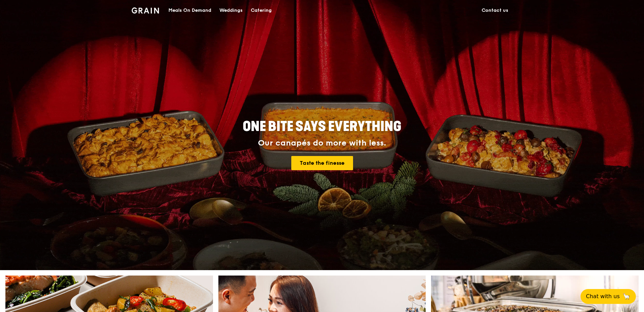 The height and width of the screenshot is (312, 644). Describe the element at coordinates (322, 127) in the screenshot. I see `span: ONE BITE SAYS EVERYTHING` at that location.